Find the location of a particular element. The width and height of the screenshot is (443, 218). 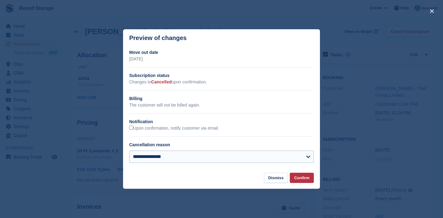

p: Preview of changes is located at coordinates (158, 38).